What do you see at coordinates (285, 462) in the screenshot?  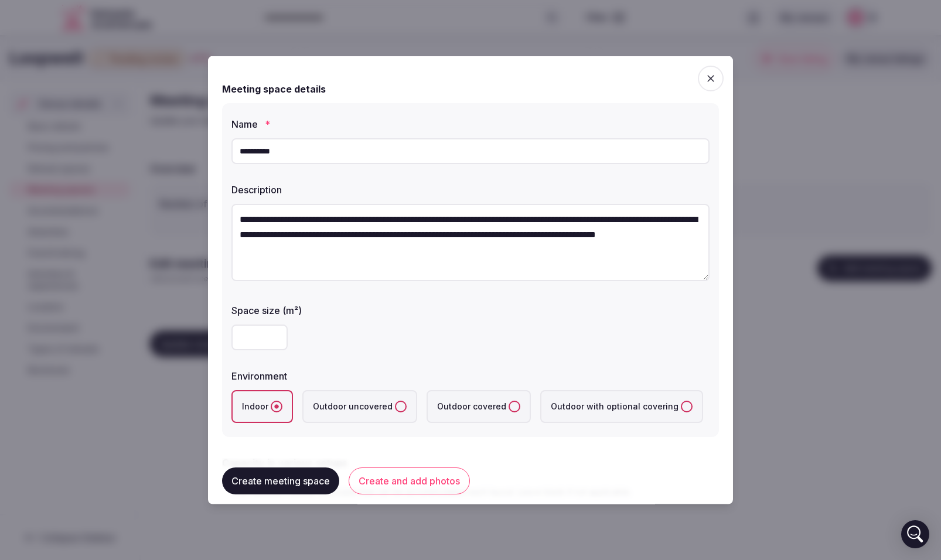 I see `h2: Capacity in various setups` at bounding box center [285, 462].